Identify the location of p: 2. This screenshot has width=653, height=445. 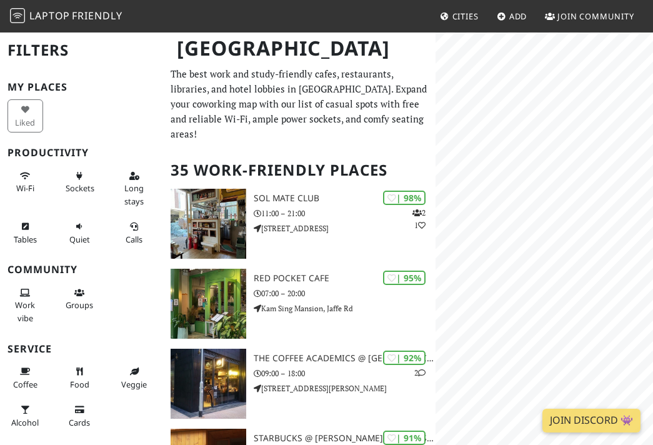
(420, 372).